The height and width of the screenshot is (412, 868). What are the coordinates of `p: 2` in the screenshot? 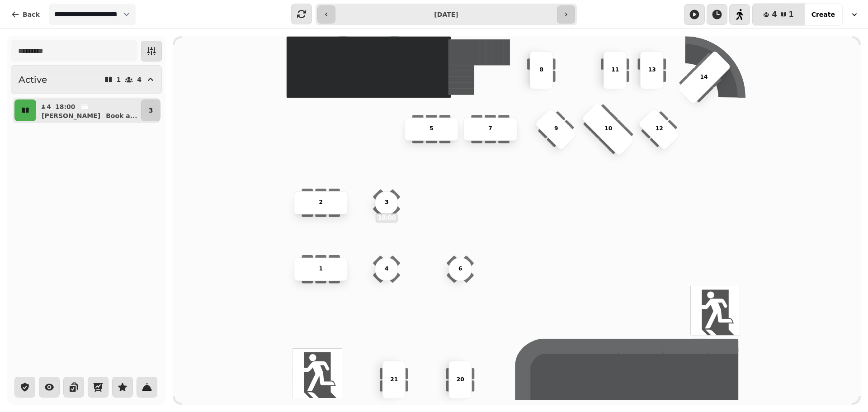 It's located at (320, 203).